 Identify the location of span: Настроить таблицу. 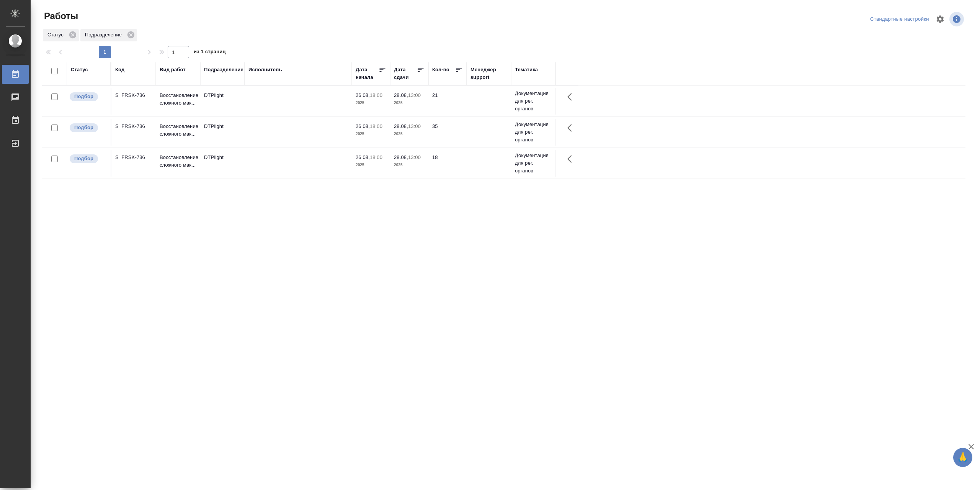
(940, 19).